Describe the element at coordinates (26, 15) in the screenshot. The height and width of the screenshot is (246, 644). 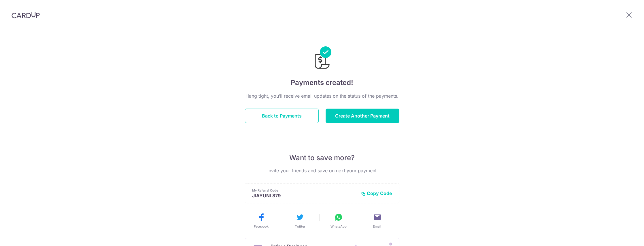
I see `img: CardUp` at that location.